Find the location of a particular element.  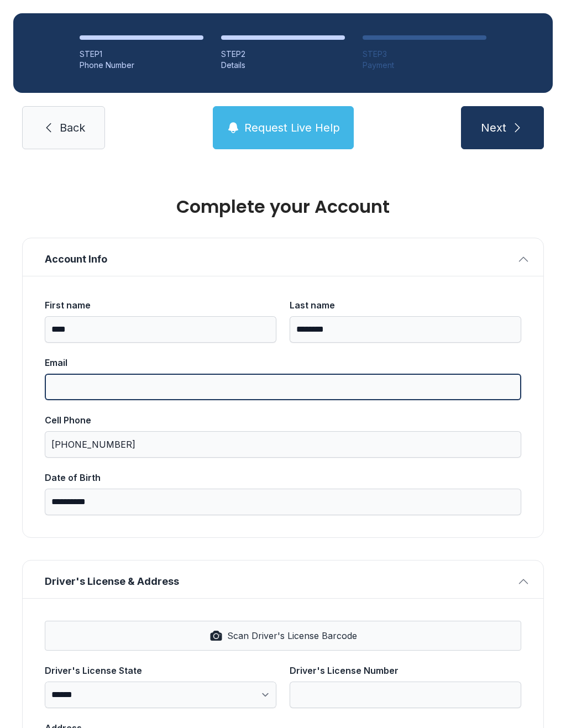

div: Payment is located at coordinates (424, 65).